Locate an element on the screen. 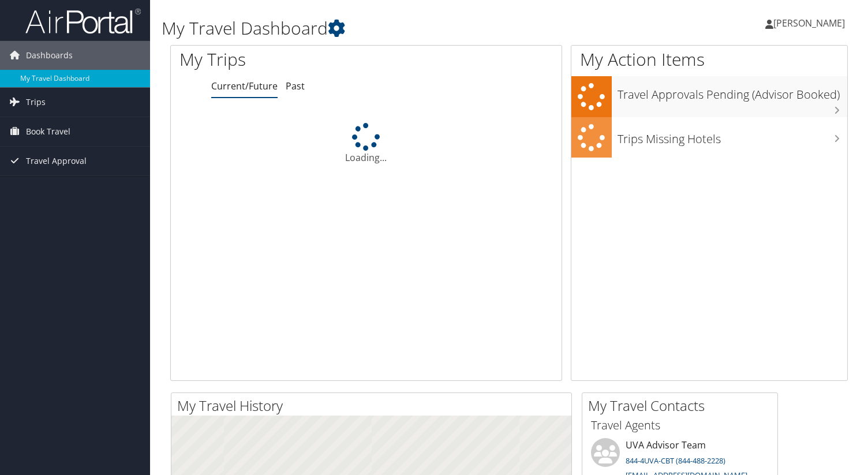 This screenshot has height=475, width=868. div: Loading... is located at coordinates (366, 144).